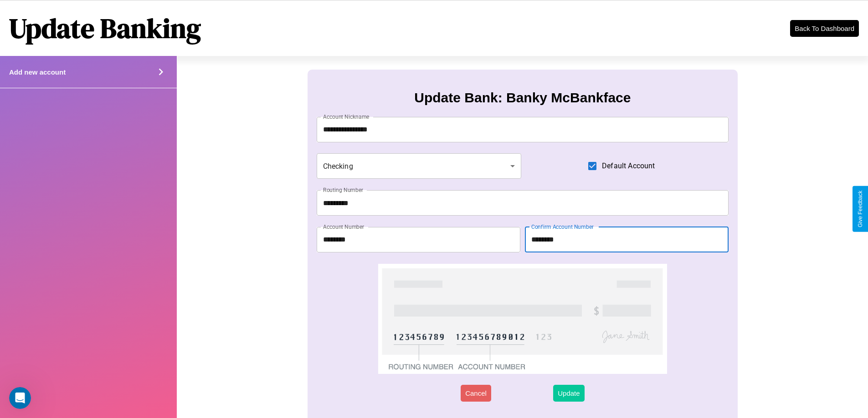  What do you see at coordinates (346, 116) in the screenshot?
I see `label: Account Nickname` at bounding box center [346, 116].